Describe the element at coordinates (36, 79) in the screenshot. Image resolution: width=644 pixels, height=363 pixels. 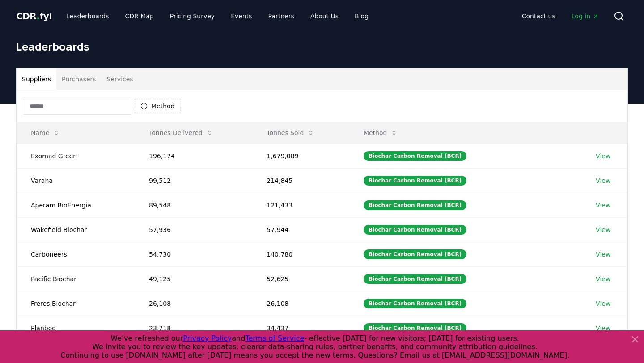
I see `button: Suppliers` at that location.